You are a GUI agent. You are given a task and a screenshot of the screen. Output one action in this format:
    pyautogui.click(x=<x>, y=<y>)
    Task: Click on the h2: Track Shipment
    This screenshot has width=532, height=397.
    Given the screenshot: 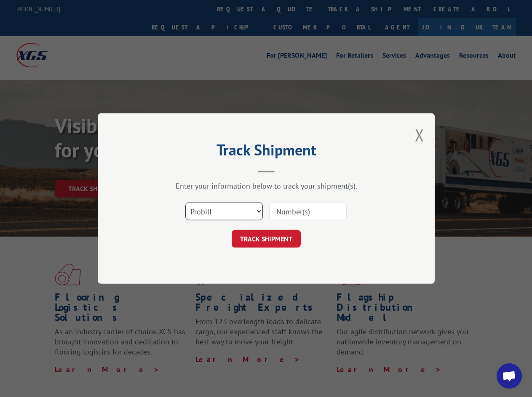 What is the action you would take?
    pyautogui.click(x=266, y=152)
    